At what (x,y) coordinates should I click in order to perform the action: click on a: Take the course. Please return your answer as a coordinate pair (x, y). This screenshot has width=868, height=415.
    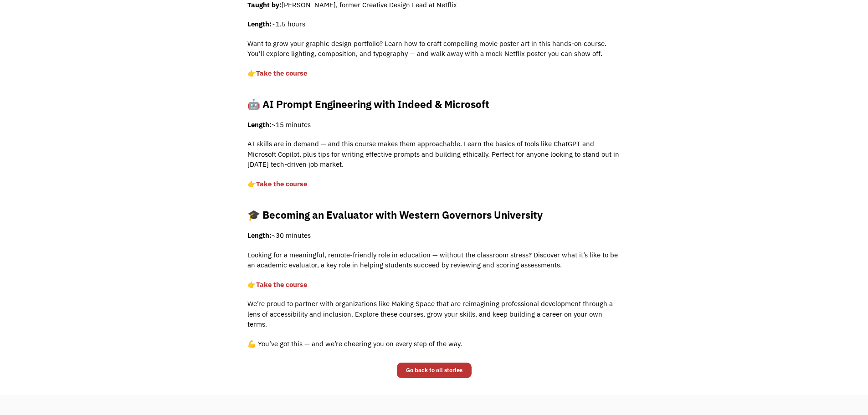
    Looking at the image, I should click on (281, 284).